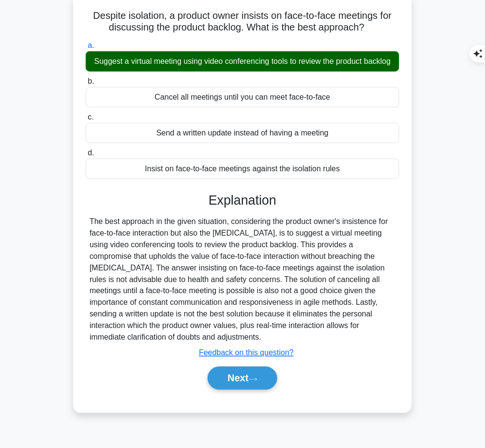 This screenshot has height=448, width=485. I want to click on div: Insist on face-to-face meetings against the isolation rules, so click(242, 169).